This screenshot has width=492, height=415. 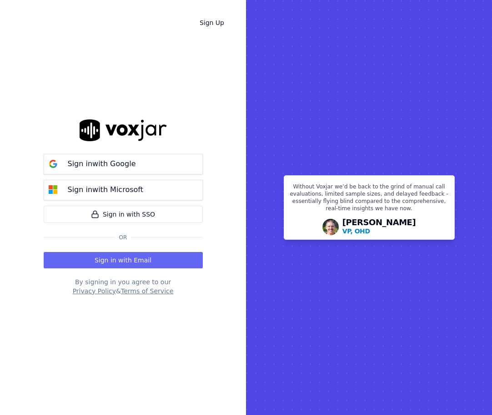 I want to click on button: Sign inwith Microsoft, so click(x=123, y=190).